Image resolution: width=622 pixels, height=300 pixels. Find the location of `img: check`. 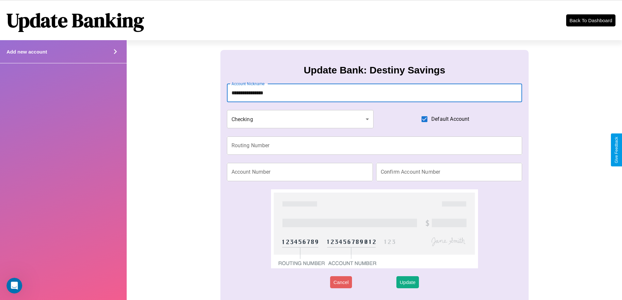

img: check is located at coordinates (374, 229).